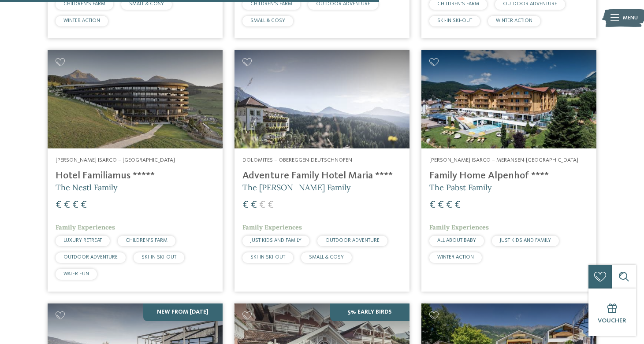  I want to click on img: Looking for family hotels? Find the best ones here!, so click(135, 99).